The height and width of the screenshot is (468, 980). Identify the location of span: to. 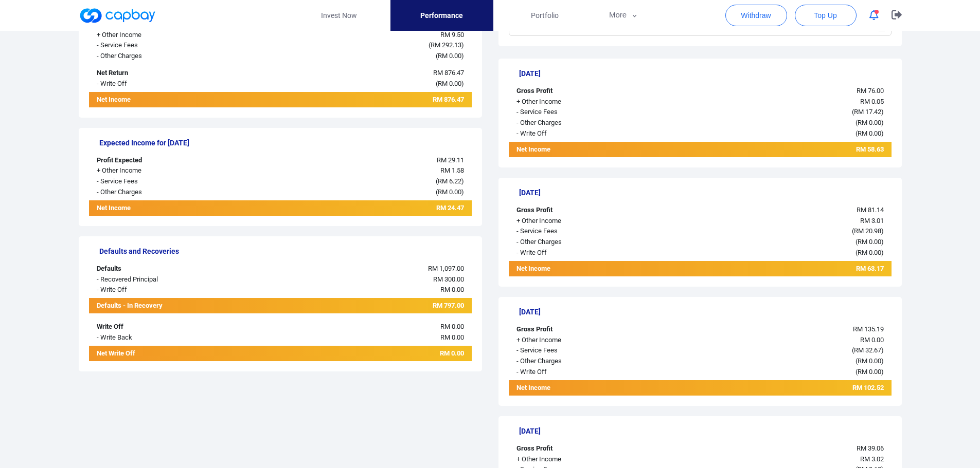
(695, 28).